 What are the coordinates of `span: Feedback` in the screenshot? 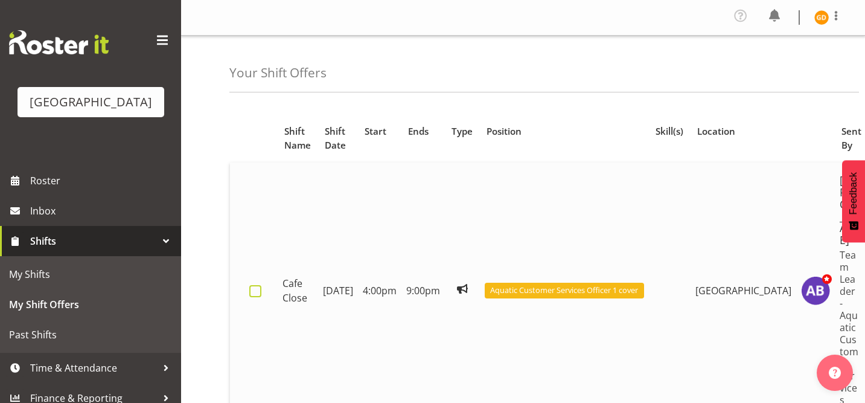 It's located at (854, 193).